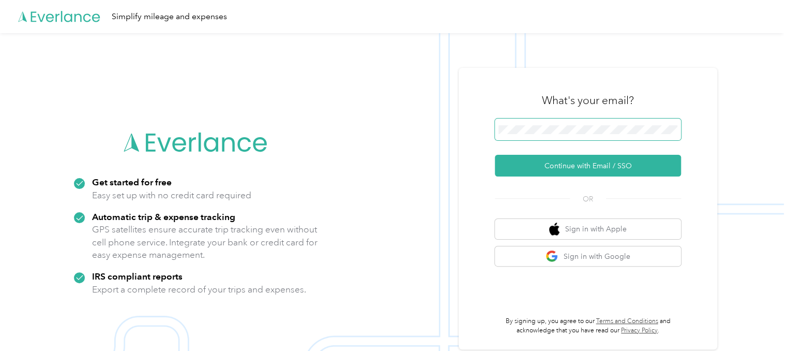 The height and width of the screenshot is (351, 789). Describe the element at coordinates (169, 17) in the screenshot. I see `div: Simplify mileage and expenses` at that location.